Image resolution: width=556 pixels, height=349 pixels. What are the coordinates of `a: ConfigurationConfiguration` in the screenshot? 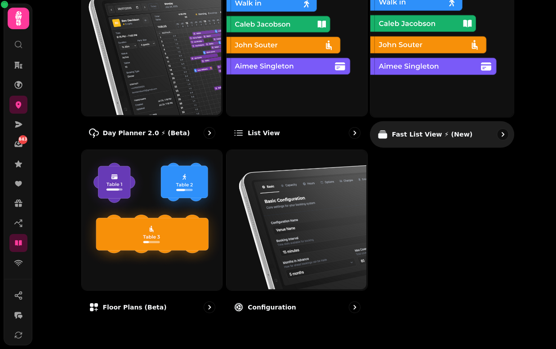 It's located at (296, 235).